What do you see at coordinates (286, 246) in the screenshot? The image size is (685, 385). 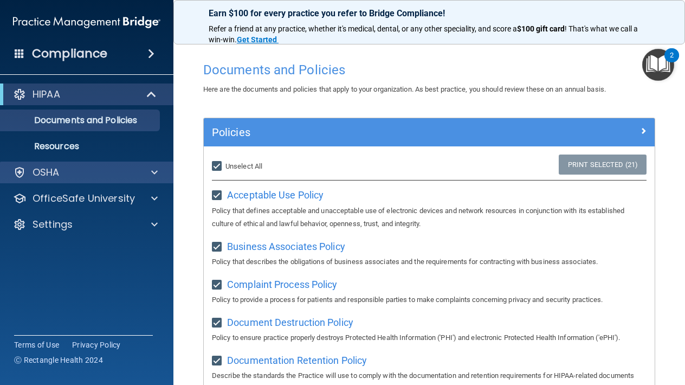 I see `span: Business Associates Policy` at bounding box center [286, 246].